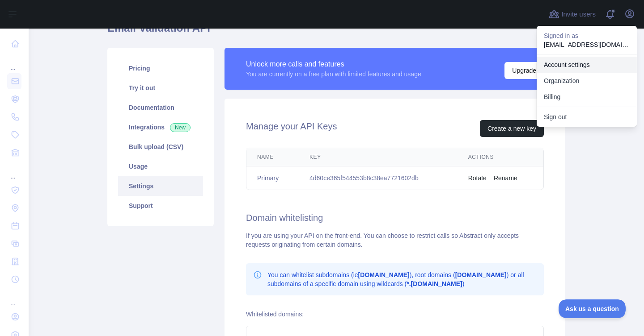 The image size is (644, 336). I want to click on h2: Domain whitelisting, so click(395, 218).